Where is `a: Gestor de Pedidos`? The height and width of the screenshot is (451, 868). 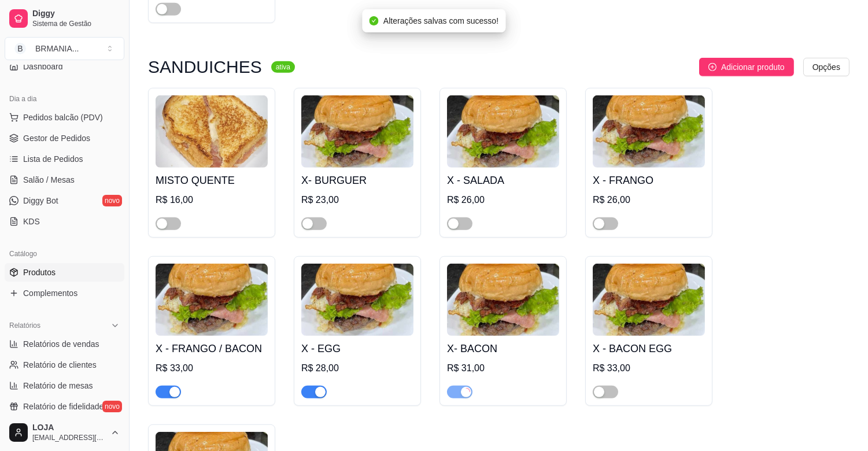
a: Gestor de Pedidos is located at coordinates (64, 138).